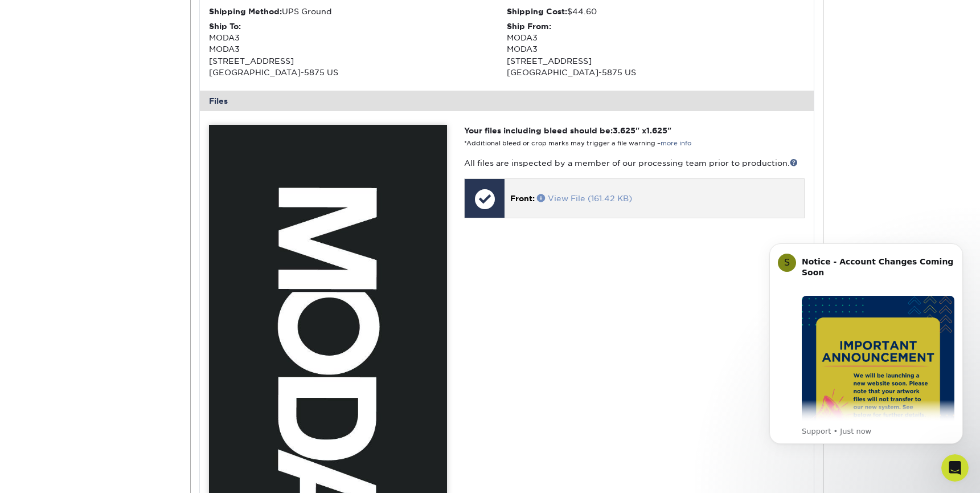  I want to click on div: UPS Ground, so click(357, 11).